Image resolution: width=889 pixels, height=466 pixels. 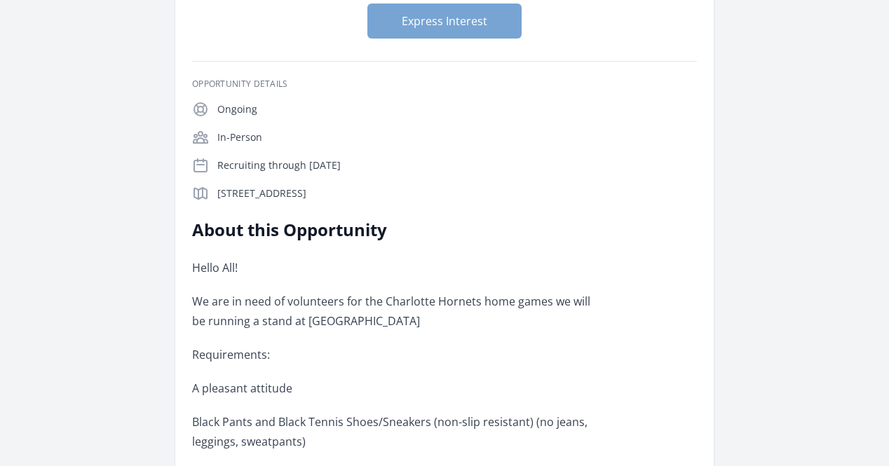 I want to click on p: Black Pants and Black Tennis Shoes/Sneakers (non-slip resistant) (no jeans, leggings, sweatpants), so click(x=397, y=432).